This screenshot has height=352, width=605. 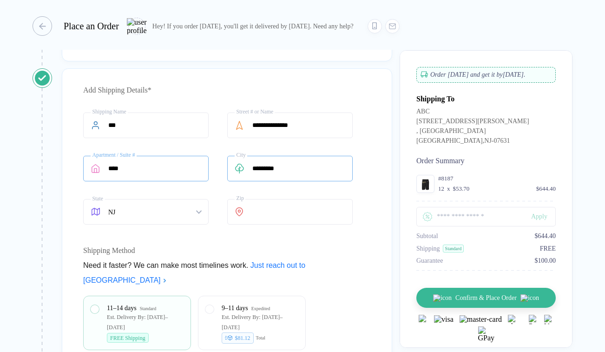 What do you see at coordinates (128, 337) in the screenshot?
I see `div: FREE Shipping` at bounding box center [128, 337].